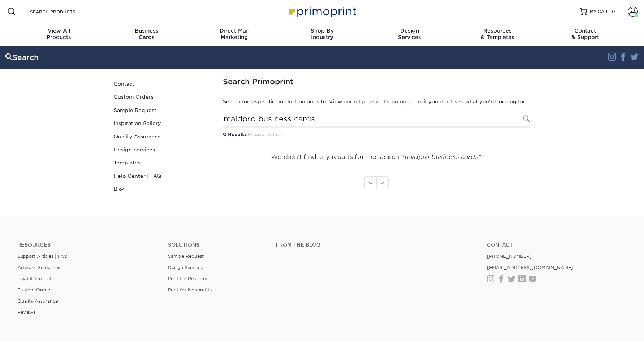 This screenshot has width=644, height=342. What do you see at coordinates (160, 176) in the screenshot?
I see `a: Help Center | FAQ` at bounding box center [160, 176].